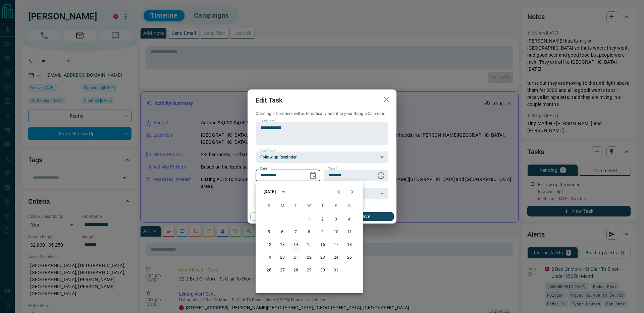 This screenshot has width=644, height=313. Describe the element at coordinates (323, 206) in the screenshot. I see `span: Thursday` at that location.